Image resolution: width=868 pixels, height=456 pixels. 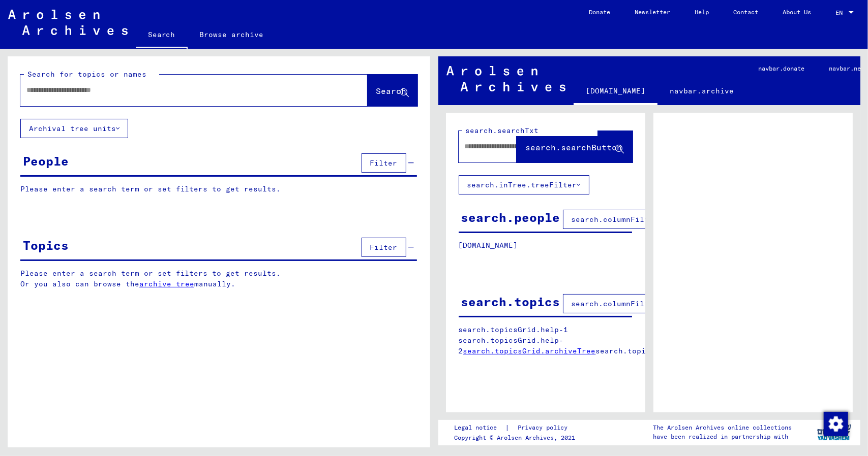 What do you see at coordinates (393, 91) in the screenshot?
I see `button: Search` at bounding box center [393, 91].